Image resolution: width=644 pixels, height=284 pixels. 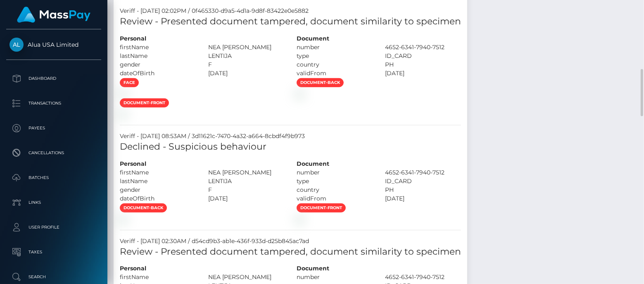 I want to click on h5: Declined - Suspicious behaviour, so click(x=290, y=147).